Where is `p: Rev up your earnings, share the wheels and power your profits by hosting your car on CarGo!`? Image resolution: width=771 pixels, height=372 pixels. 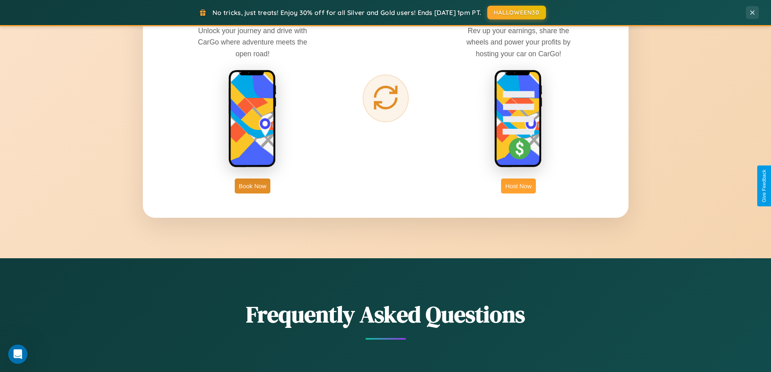 p: Rev up your earnings, share the wheels and power your profits by hosting your car on CarGo! is located at coordinates (518, 42).